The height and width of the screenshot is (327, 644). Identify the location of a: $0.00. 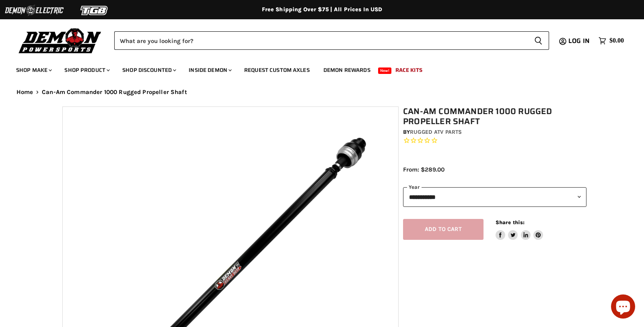
(611, 41).